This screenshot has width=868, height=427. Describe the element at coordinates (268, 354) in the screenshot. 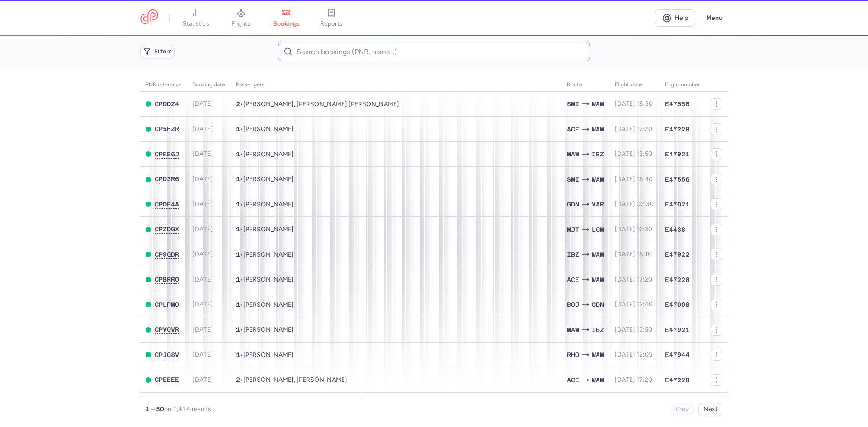

I see `span: Sofiia DANYLCHUK` at that location.